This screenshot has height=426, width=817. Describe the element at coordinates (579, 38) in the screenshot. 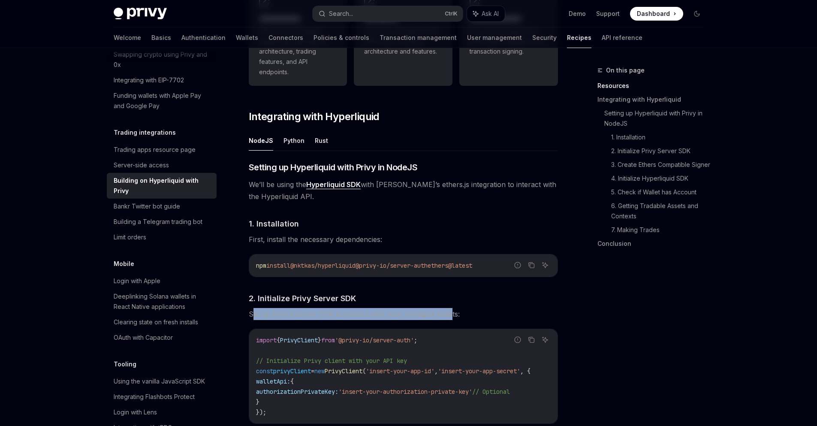

I see `a: Recipes` at that location.